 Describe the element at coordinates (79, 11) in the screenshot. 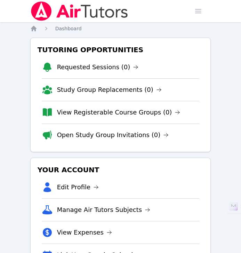

I see `img: Air Tutors` at that location.